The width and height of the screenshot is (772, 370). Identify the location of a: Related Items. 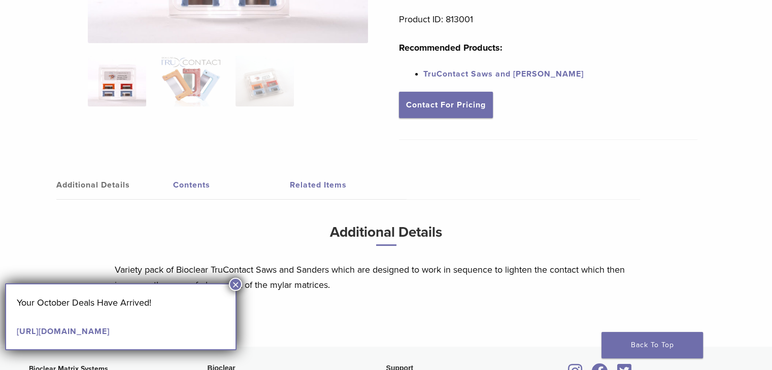
(348, 185).